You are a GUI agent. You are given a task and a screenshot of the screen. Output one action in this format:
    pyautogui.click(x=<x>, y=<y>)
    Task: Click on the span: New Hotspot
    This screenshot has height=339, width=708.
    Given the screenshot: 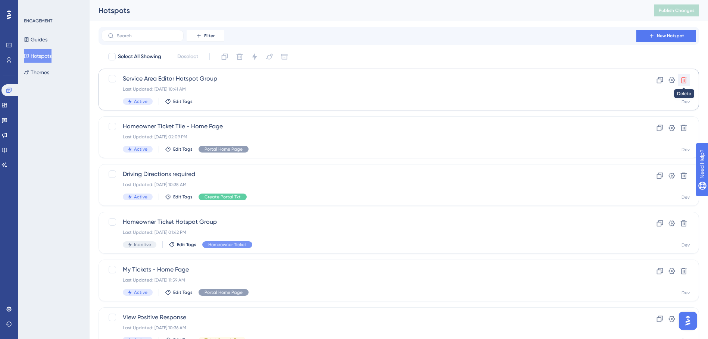 What is the action you would take?
    pyautogui.click(x=670, y=36)
    